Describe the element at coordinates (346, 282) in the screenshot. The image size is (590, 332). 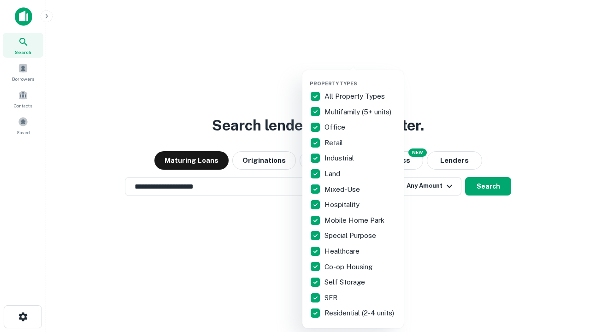
I see `p: Self Storage` at that location.